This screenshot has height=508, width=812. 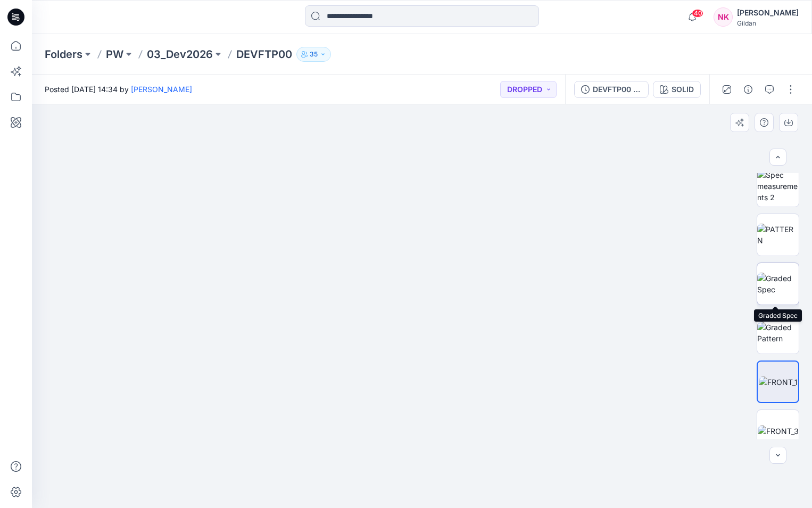 I want to click on button: Details, so click(x=748, y=89).